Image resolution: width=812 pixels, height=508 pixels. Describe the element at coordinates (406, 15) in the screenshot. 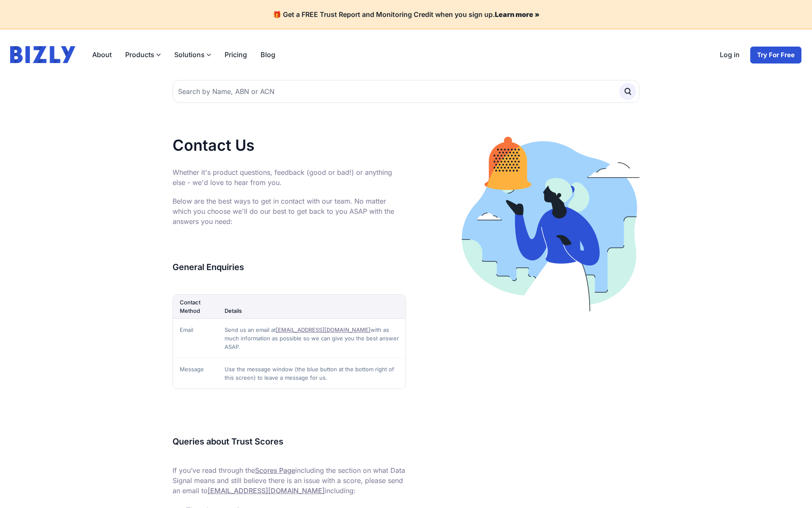

I see `h4: 🎁 Get a FREE Trust Report and Monitoring Credit when you sign up.` at that location.